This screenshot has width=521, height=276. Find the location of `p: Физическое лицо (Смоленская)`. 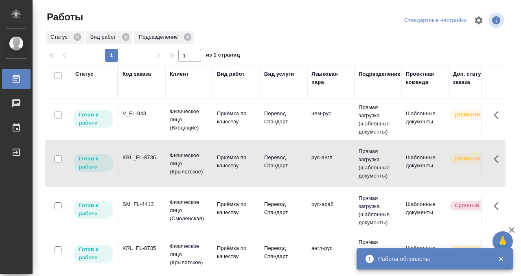

p: Физическое лицо (Смоленская) is located at coordinates (189, 210).